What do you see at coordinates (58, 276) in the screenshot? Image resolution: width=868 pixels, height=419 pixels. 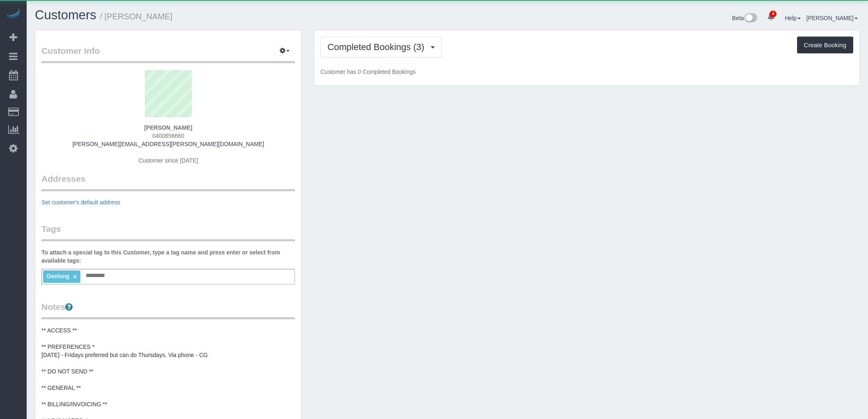 I see `span: Geelong` at bounding box center [58, 276].